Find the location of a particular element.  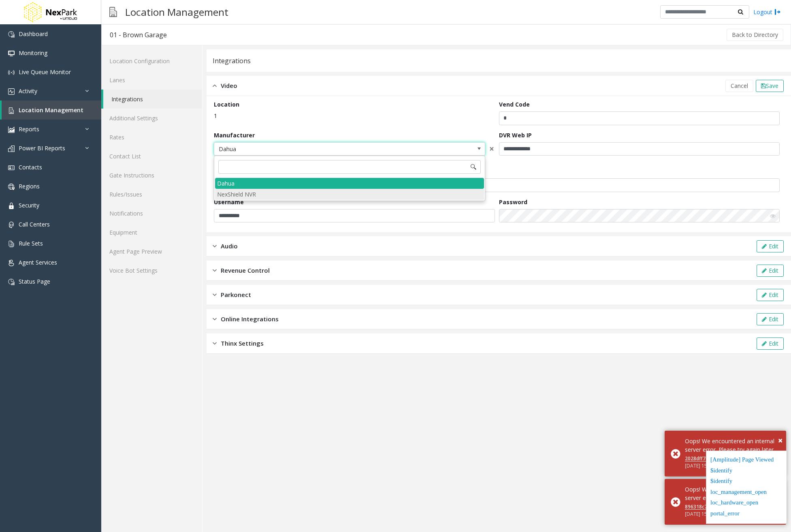

a: Additional Settings is located at coordinates (152, 118).